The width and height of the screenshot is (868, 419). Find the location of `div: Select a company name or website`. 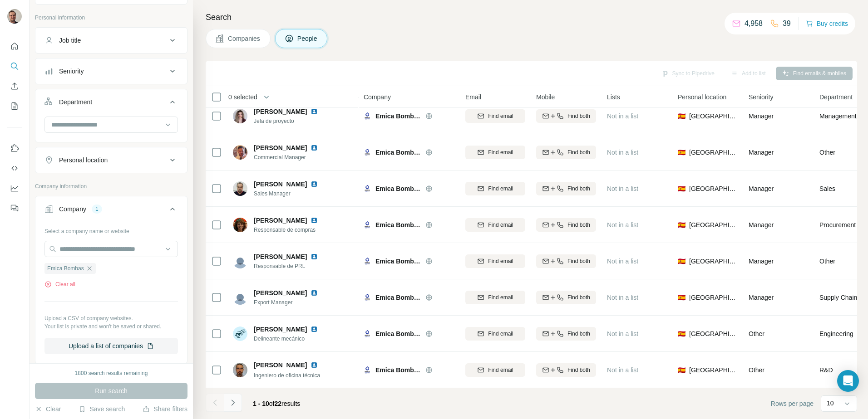

div: Select a company name or website is located at coordinates (111, 230).